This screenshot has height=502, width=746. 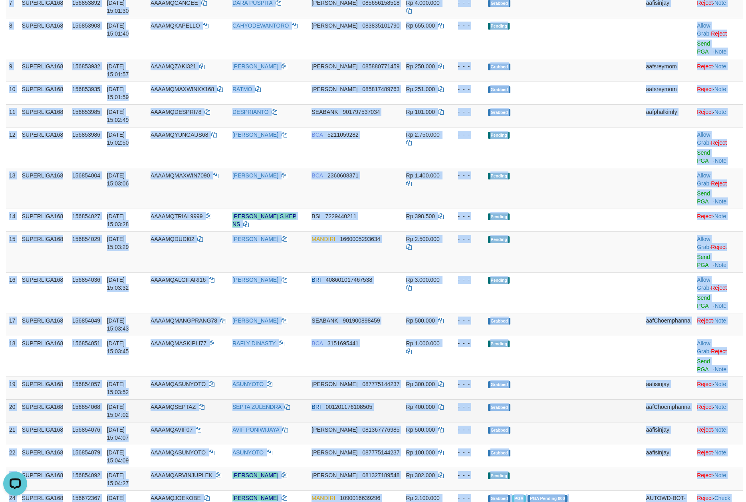 What do you see at coordinates (248, 384) in the screenshot?
I see `a: ASUNYOTO` at bounding box center [248, 384].